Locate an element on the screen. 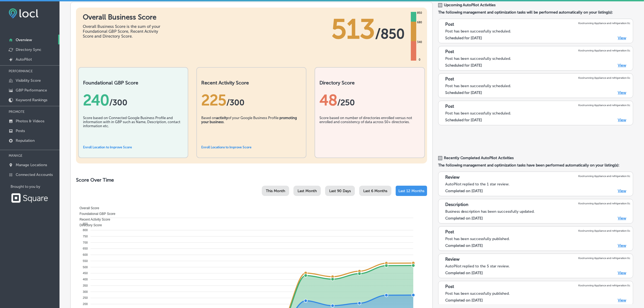 This screenshot has width=644, height=308. p: Visibility Score is located at coordinates (28, 80).